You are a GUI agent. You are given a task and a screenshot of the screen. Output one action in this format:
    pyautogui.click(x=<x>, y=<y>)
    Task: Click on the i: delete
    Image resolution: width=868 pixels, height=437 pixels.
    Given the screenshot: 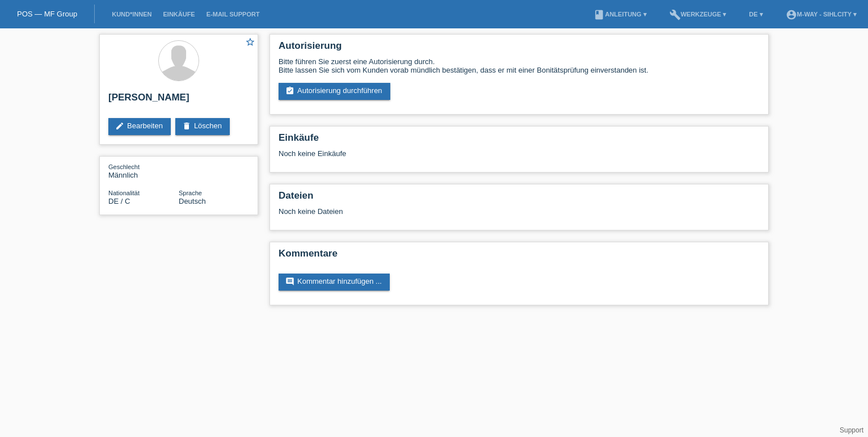 What is the action you would take?
    pyautogui.click(x=186, y=126)
    